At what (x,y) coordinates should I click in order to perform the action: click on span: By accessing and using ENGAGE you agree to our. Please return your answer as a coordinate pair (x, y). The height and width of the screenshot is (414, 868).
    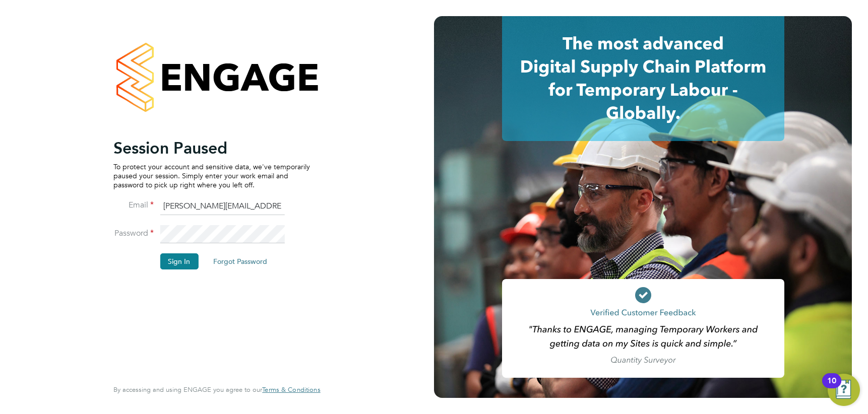
    Looking at the image, I should click on (217, 389).